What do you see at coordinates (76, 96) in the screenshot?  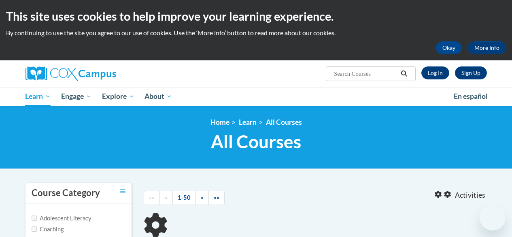 I see `span: Engage` at bounding box center [76, 96].